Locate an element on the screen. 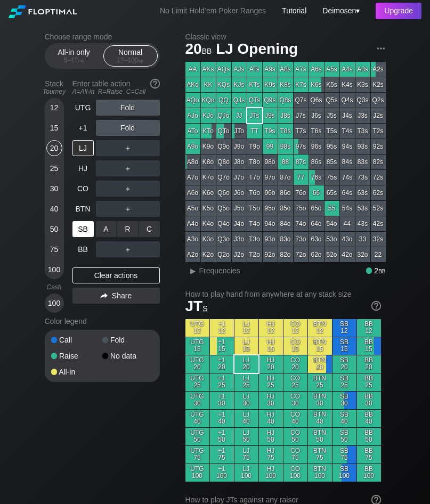  div: J3s is located at coordinates (362, 115).